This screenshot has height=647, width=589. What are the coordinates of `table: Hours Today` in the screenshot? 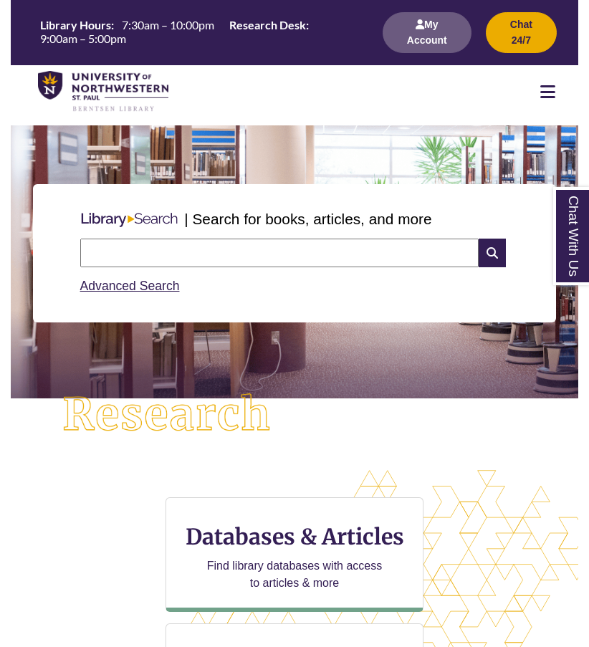 It's located at (200, 32).